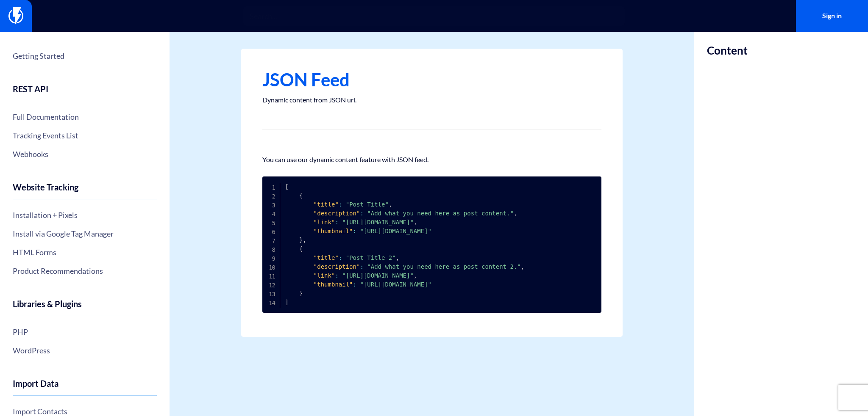  What do you see at coordinates (728, 51) in the screenshot?
I see `h3: Content` at bounding box center [728, 51].